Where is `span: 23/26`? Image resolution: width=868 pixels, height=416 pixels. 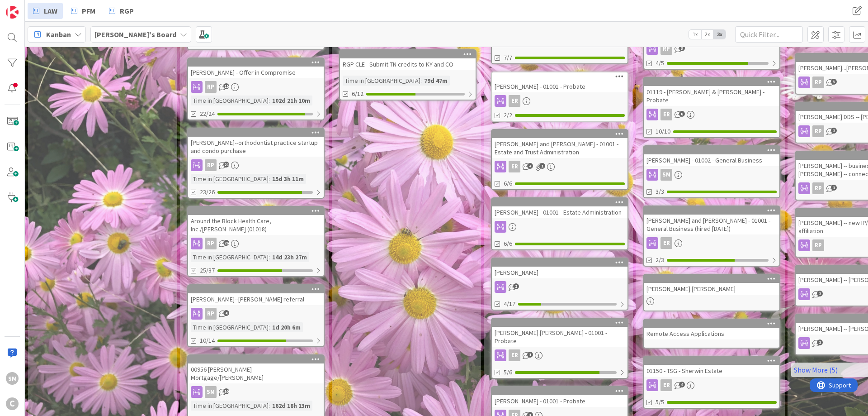 span: 23/26 is located at coordinates (207, 192).